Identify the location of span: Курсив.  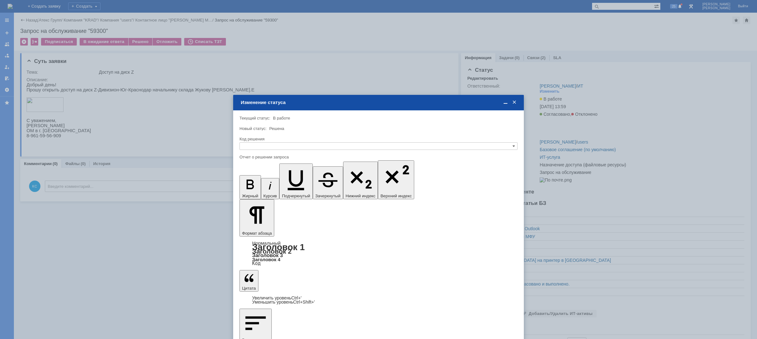
(270, 196).